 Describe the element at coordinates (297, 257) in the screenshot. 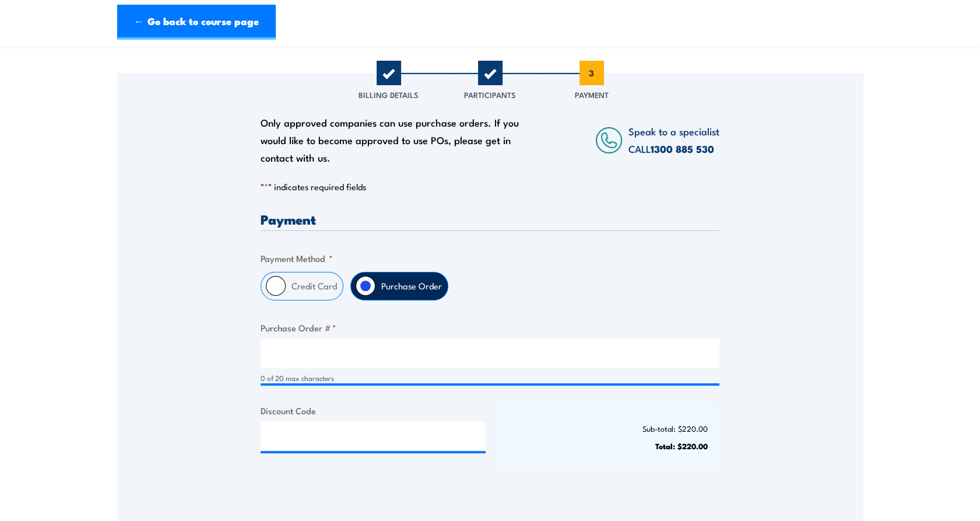

I see `legend: Payment Method` at that location.